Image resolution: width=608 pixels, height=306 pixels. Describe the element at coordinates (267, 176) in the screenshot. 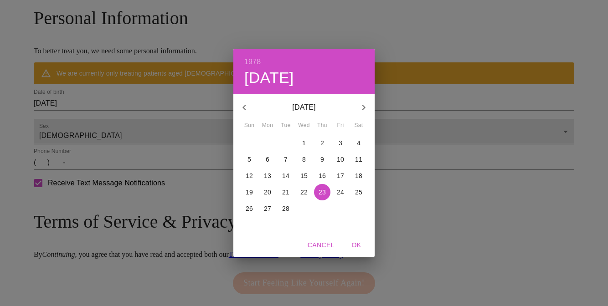

I see `p: 13` at that location.